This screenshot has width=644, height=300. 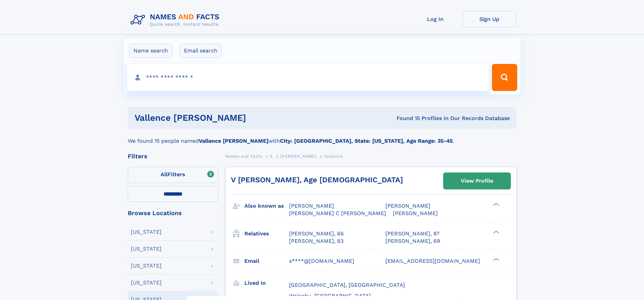 I want to click on a: Names and Facts, so click(x=244, y=156).